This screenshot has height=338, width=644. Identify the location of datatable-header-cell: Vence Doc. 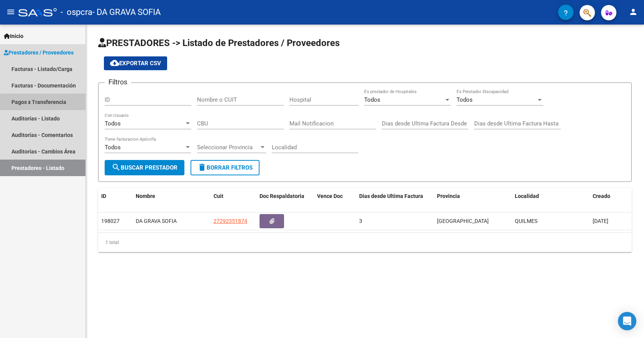
(335, 196).